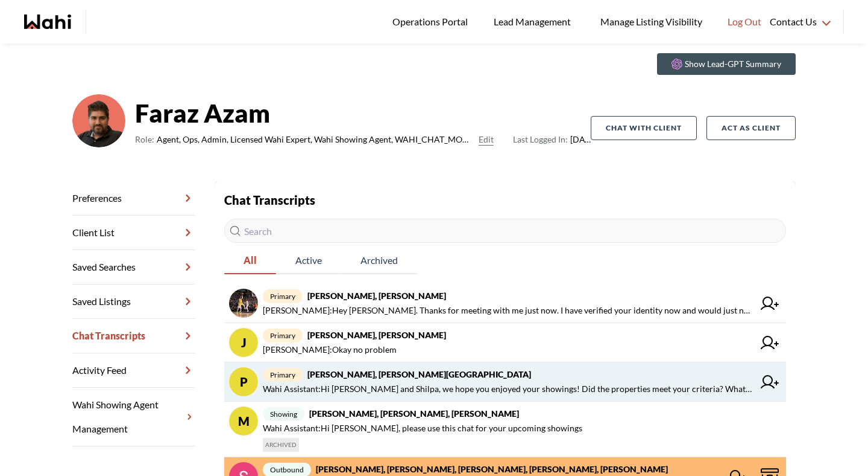  Describe the element at coordinates (308, 260) in the screenshot. I see `button: Active` at that location.